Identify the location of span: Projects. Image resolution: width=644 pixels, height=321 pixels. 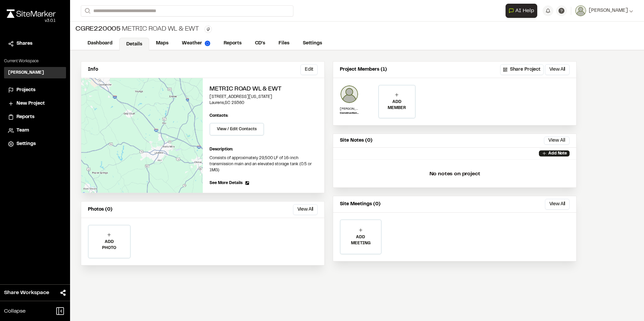
(26, 90).